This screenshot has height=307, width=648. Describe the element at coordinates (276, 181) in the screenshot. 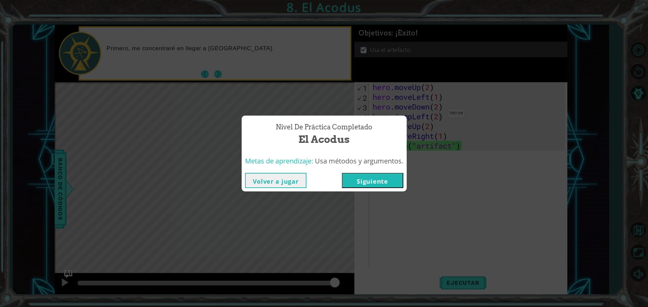

I see `button: Volver a jugar` at that location.